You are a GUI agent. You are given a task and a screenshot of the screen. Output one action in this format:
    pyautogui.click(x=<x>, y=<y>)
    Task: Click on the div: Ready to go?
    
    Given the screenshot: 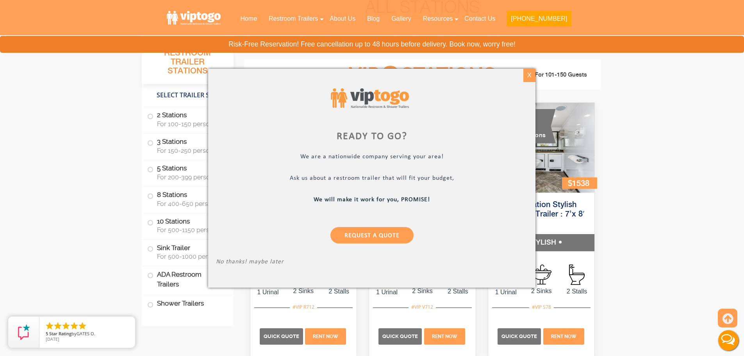 What is the action you would take?
    pyautogui.click(x=372, y=136)
    